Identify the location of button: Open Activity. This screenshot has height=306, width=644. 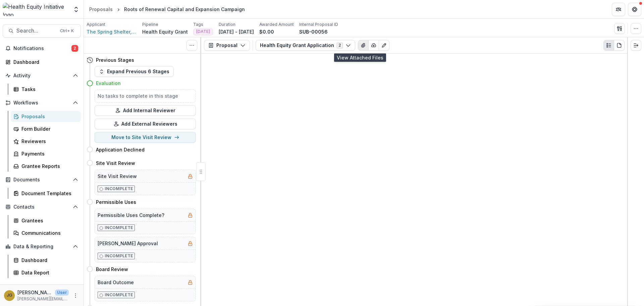
(41, 76).